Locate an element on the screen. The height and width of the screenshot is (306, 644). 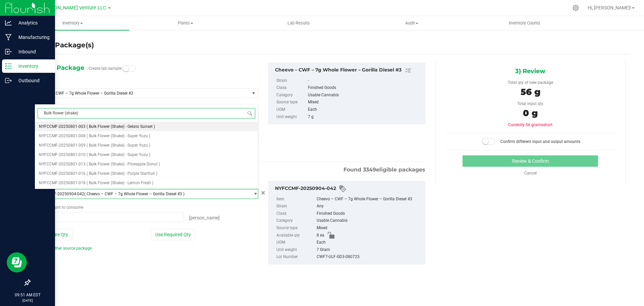
a: Lab Results is located at coordinates (298, 23).